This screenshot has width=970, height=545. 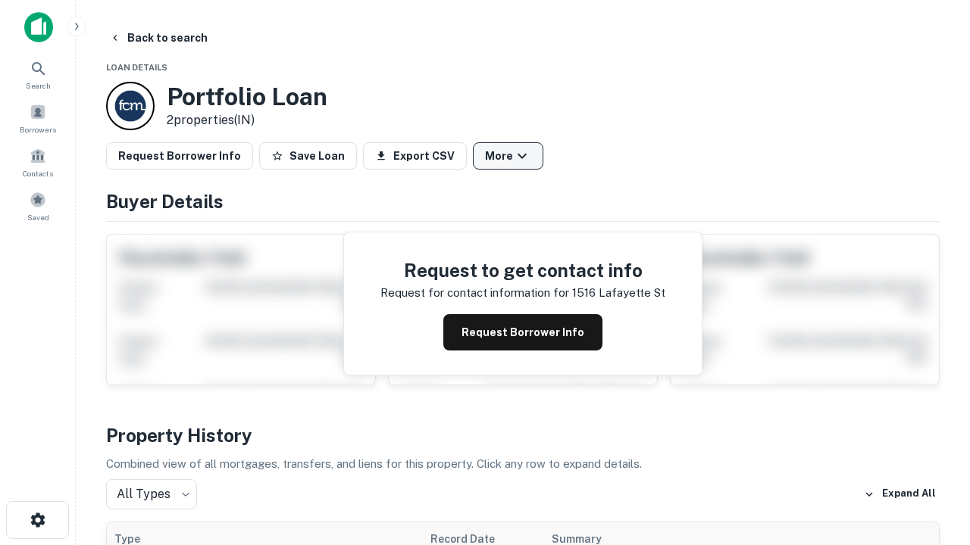 I want to click on h4: Request to get contact info, so click(x=523, y=270).